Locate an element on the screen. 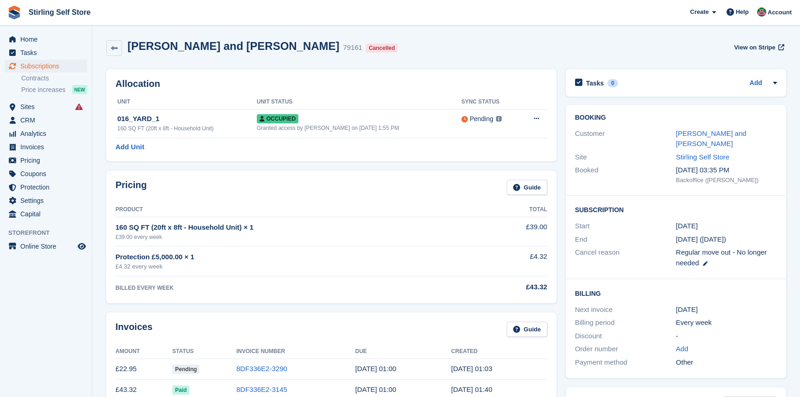 This screenshot has height=397, width=800. span: Invoices is located at coordinates (48, 147).